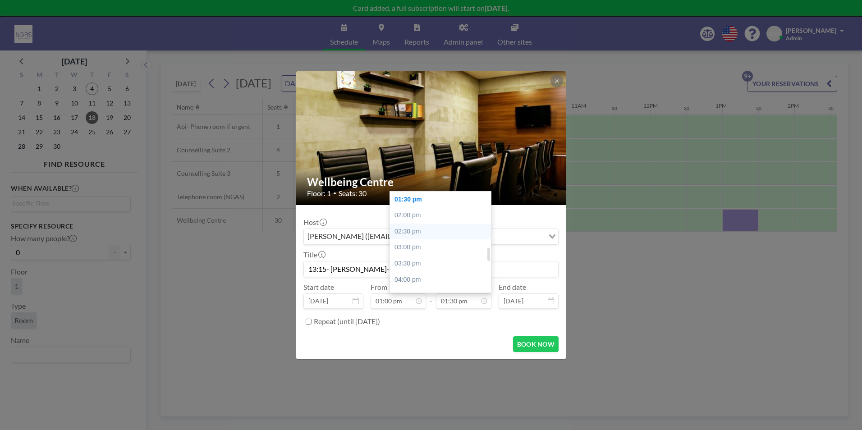 The height and width of the screenshot is (430, 862). Describe the element at coordinates (353, 193) in the screenshot. I see `span: Seats: 30` at that location.